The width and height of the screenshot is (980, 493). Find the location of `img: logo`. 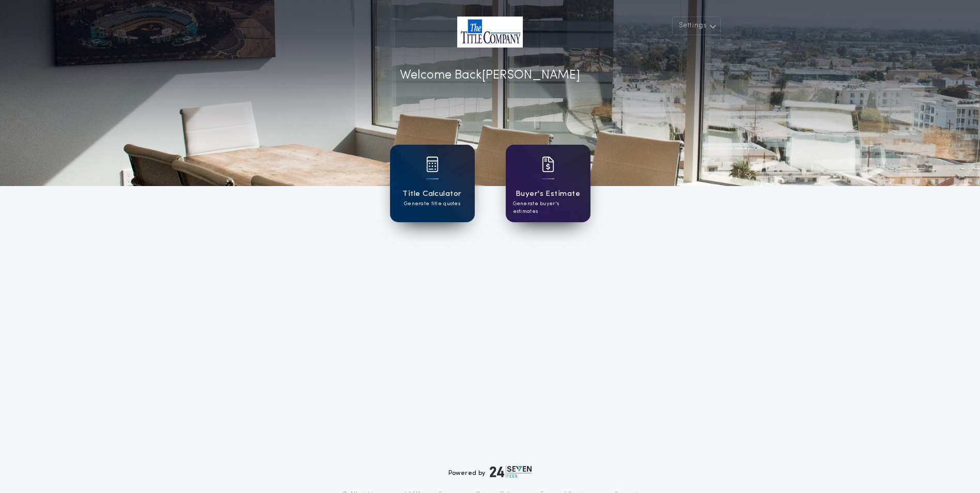

img: logo is located at coordinates (510, 472).